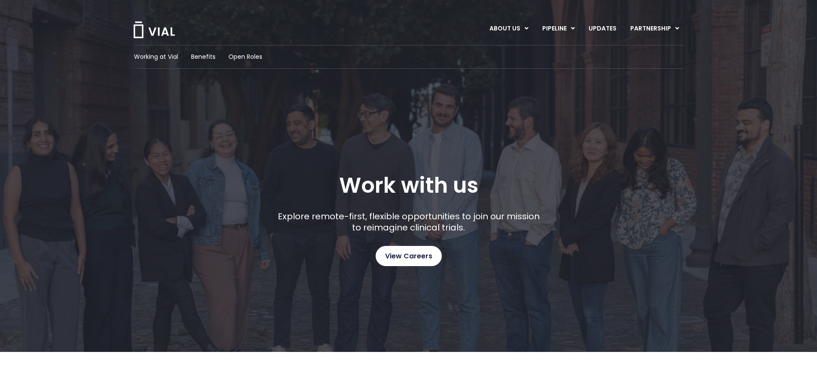 This screenshot has height=391, width=817. What do you see at coordinates (409, 256) in the screenshot?
I see `span: View Careers` at bounding box center [409, 256].